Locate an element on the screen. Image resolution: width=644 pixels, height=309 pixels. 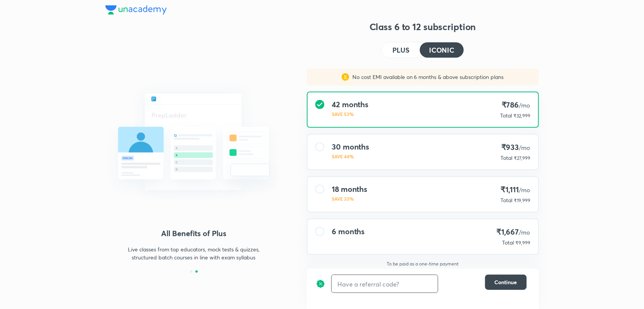
h4: ₹933 is located at coordinates (514, 147).